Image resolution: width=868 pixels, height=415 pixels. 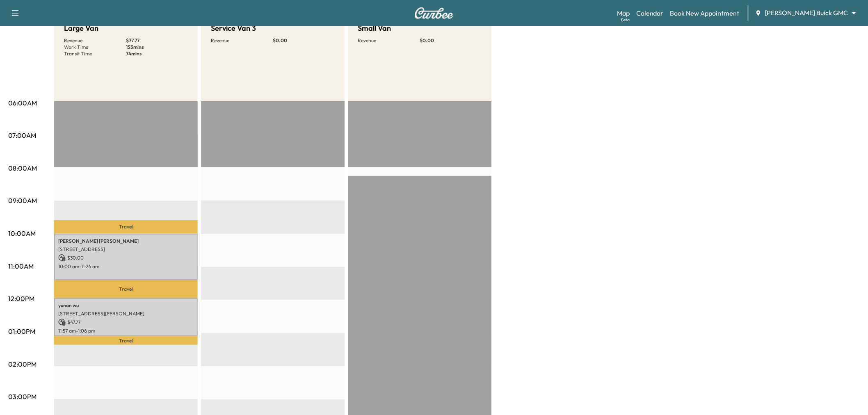 What do you see at coordinates (22, 234) in the screenshot?
I see `p: 10:00AM` at bounding box center [22, 234].